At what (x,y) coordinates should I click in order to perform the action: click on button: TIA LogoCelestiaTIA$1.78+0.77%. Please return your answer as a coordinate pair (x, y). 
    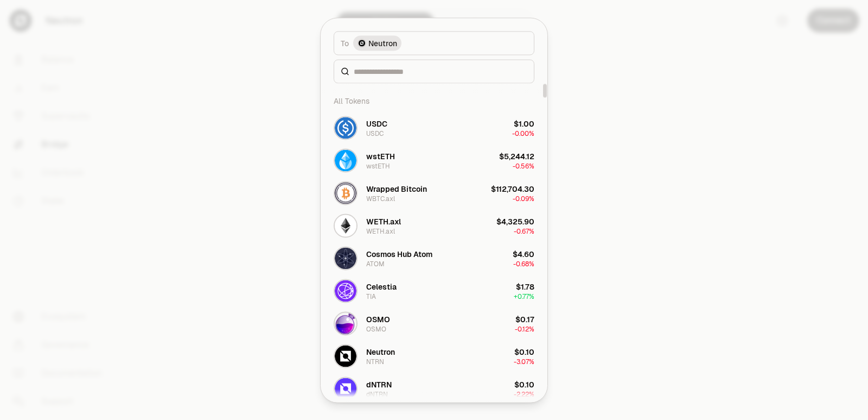
    Looking at the image, I should click on (434, 291).